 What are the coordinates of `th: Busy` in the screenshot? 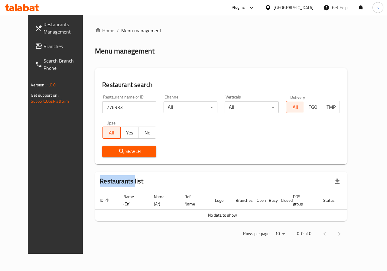 It's located at (270, 200).